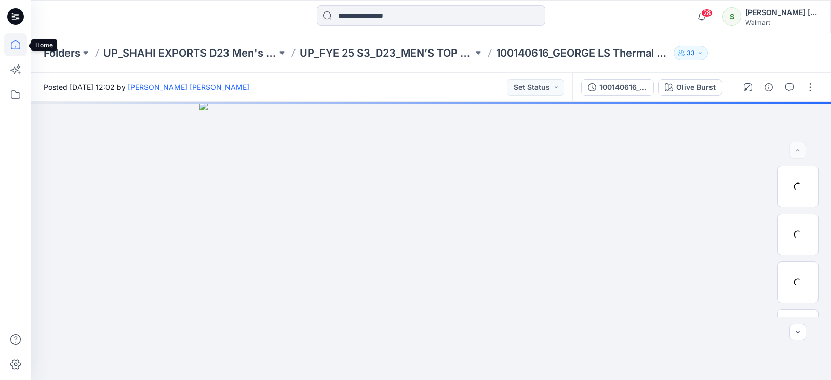 The width and height of the screenshot is (831, 380). Describe the element at coordinates (386, 53) in the screenshot. I see `p: UP_FYE 25 S3_D23_MEN’S TOP SHAHI` at that location.